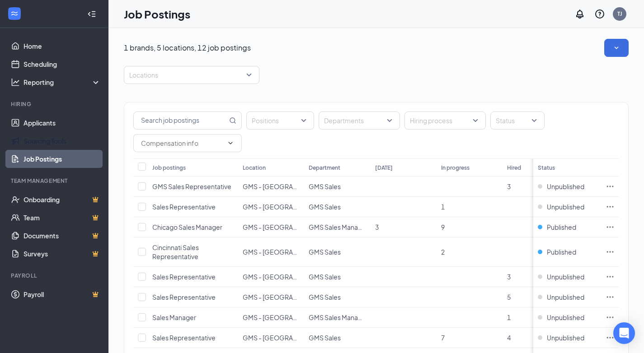 The image size is (644, 353). Describe the element at coordinates (616, 48) in the screenshot. I see `button: SmallChevronDown` at that location.